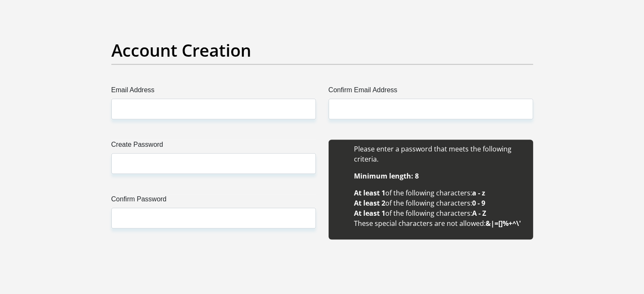  Describe the element at coordinates (213, 218) in the screenshot. I see `input: Confirm Password` at that location.